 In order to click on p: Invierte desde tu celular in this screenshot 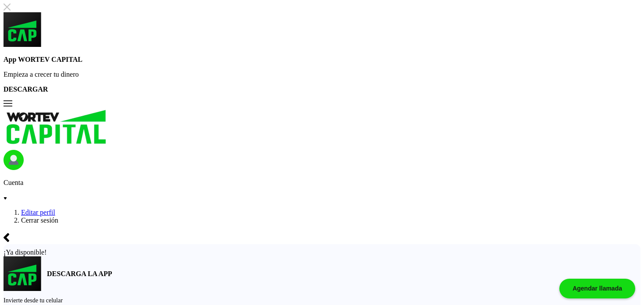, I will do `click(322, 300)`.